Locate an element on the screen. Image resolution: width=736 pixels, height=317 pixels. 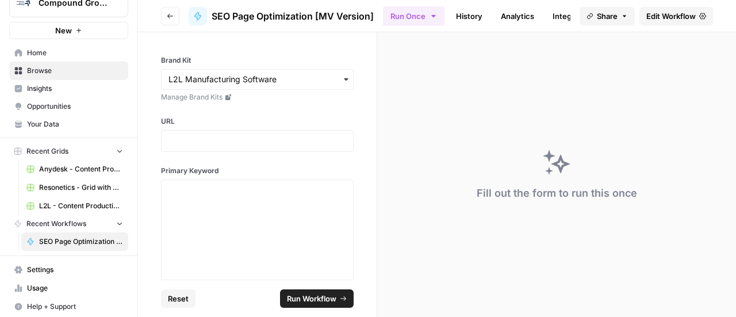
a: Edit Workflow is located at coordinates (676, 16).